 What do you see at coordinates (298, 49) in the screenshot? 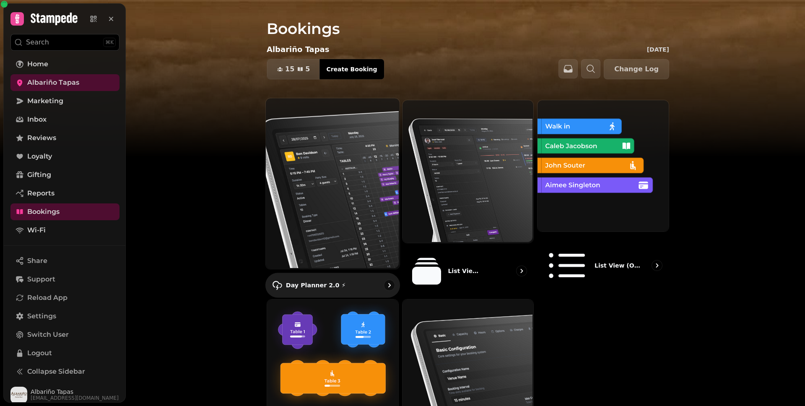
I see `p: Albariño Tapas` at bounding box center [298, 49].